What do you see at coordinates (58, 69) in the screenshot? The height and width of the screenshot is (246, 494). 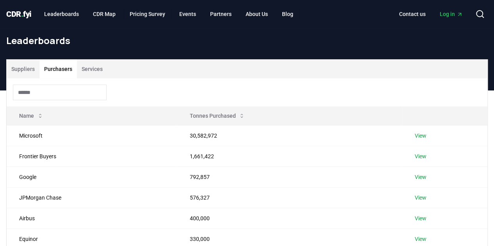 I see `button: Purchasers` at bounding box center [58, 69].